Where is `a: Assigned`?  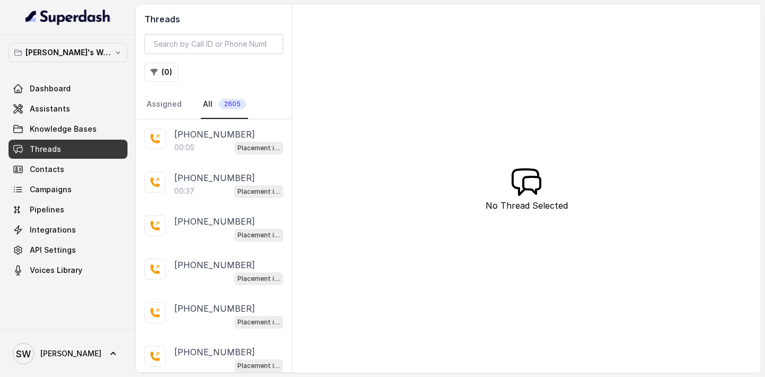
a: Assigned is located at coordinates (164, 105).